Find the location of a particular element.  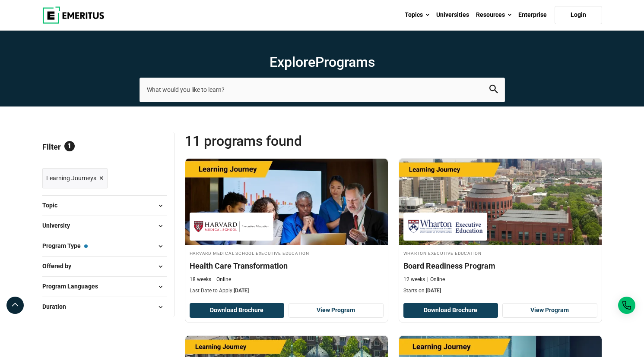

span: University is located at coordinates (60, 226).